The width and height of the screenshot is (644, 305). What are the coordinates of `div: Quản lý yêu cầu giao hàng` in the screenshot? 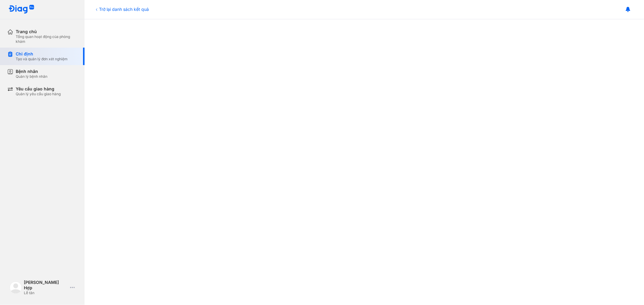 It's located at (38, 94).